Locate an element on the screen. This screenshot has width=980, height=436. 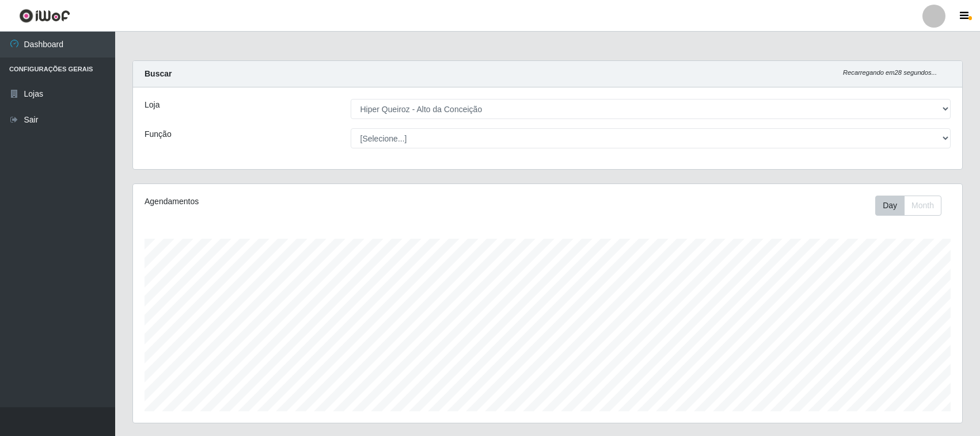
label: Loja is located at coordinates (152, 104).